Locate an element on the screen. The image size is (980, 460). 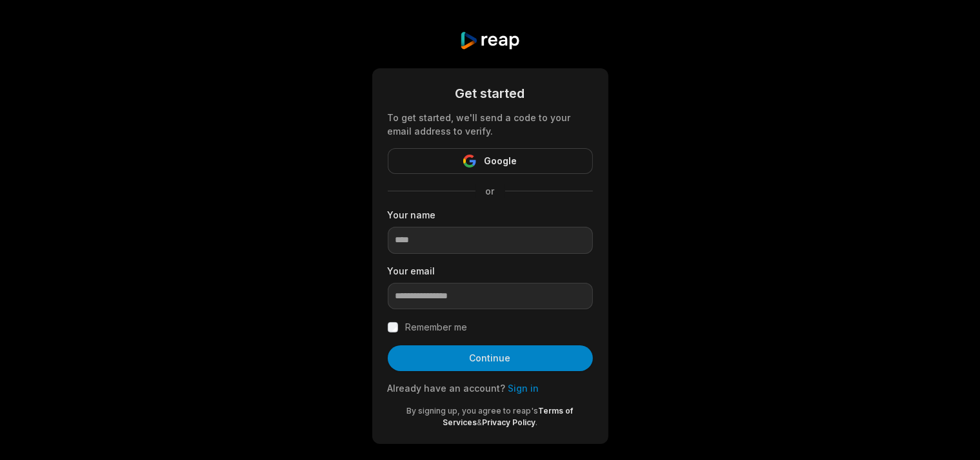
div: To get started, we'll send a code to your email address to verify. is located at coordinates (490, 125).